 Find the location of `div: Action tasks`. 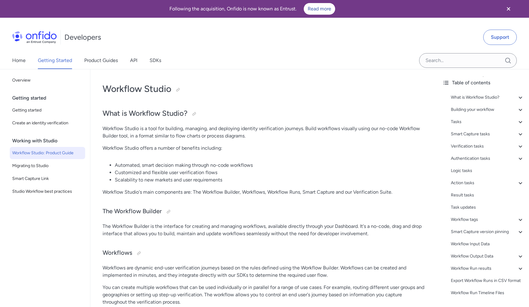

div: Action tasks is located at coordinates (488, 183).